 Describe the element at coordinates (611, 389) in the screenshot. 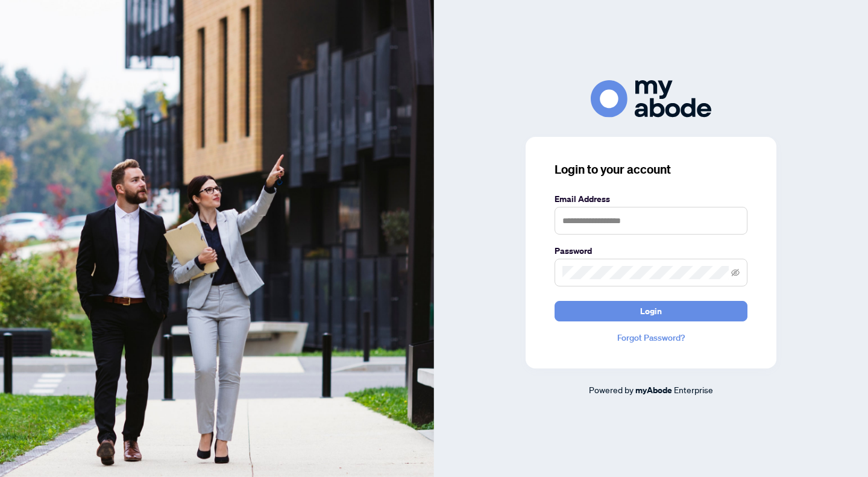

I see `span: Powered by` at that location.